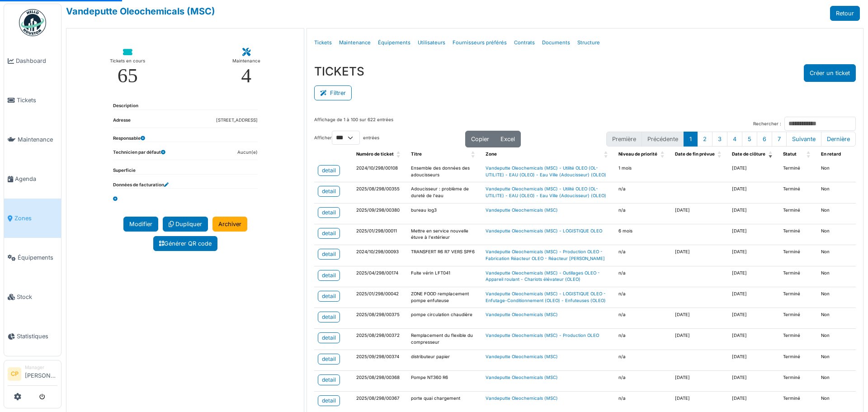 The image size is (868, 412). What do you see at coordinates (185, 243) in the screenshot?
I see `a: Générer QR code` at bounding box center [185, 243].